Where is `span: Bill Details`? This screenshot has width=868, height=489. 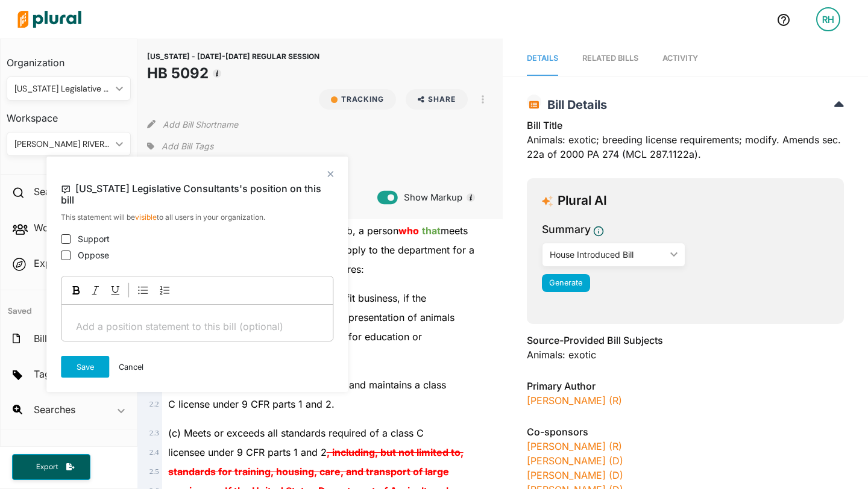 span: Bill Details is located at coordinates (574, 105).